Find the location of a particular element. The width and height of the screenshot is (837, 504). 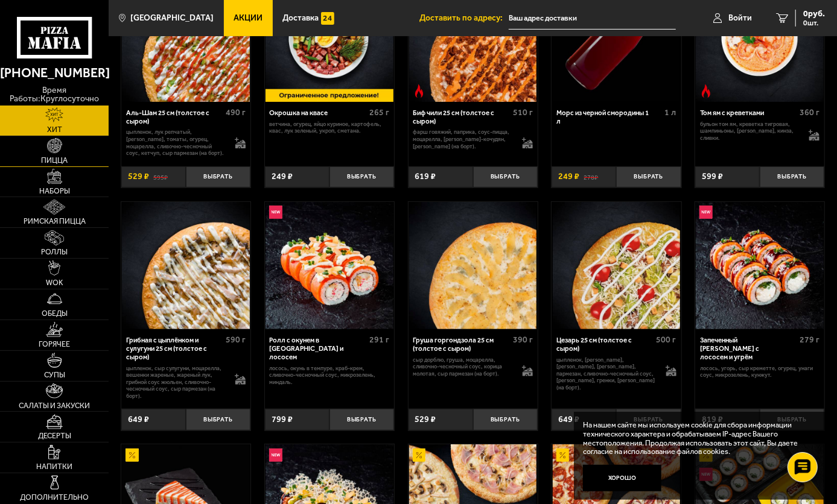

span: Салаты и закуски is located at coordinates (54, 406).